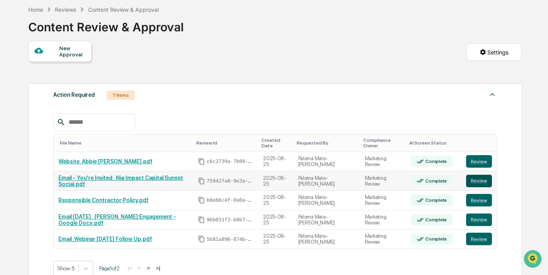  What do you see at coordinates (30, 90) in the screenshot?
I see `div: Past conversations` at bounding box center [30, 90].